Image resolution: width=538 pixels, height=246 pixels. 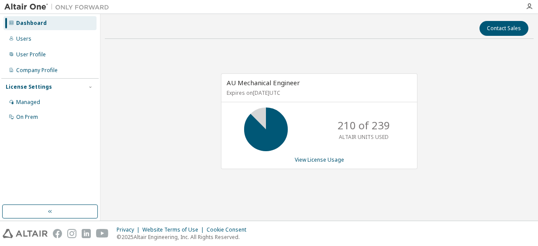 What do you see at coordinates (86, 233) in the screenshot?
I see `img: linkedin.svg` at bounding box center [86, 233].